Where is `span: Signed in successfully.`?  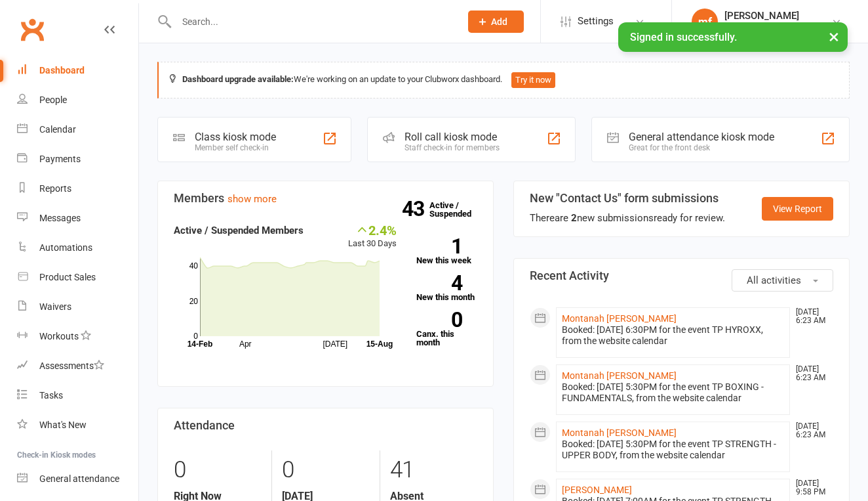
span: Signed in successfully. is located at coordinates (684, 37).